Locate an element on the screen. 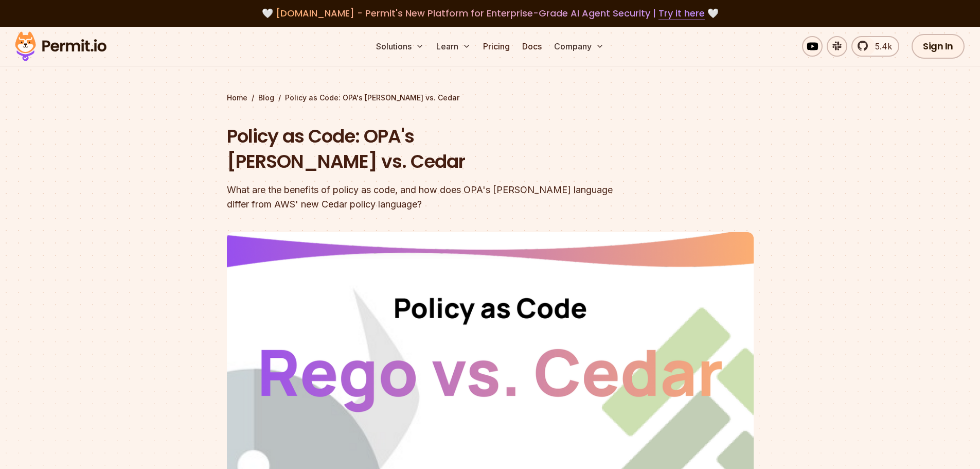  a: Docs is located at coordinates (532, 46).